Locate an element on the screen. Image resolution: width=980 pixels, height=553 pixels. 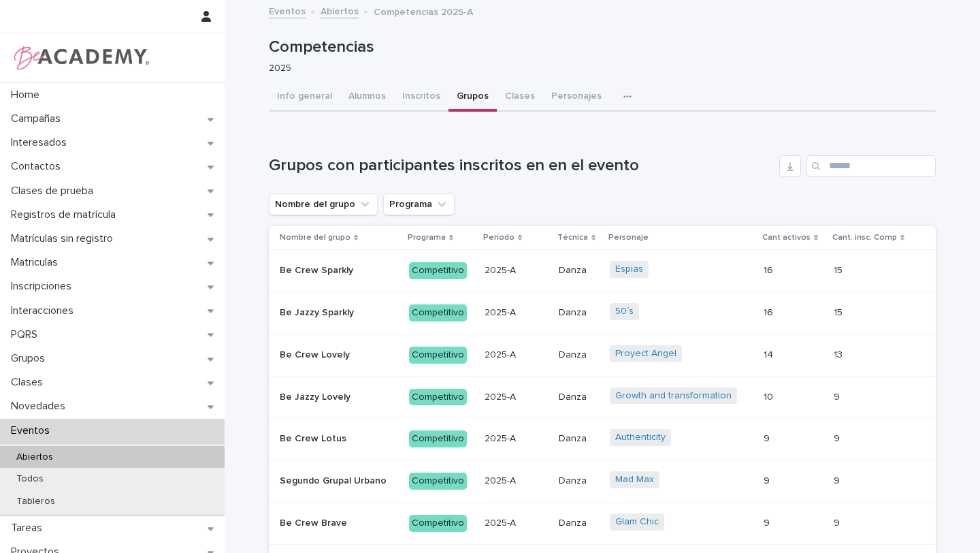
p: Abiertos is located at coordinates (35, 457).